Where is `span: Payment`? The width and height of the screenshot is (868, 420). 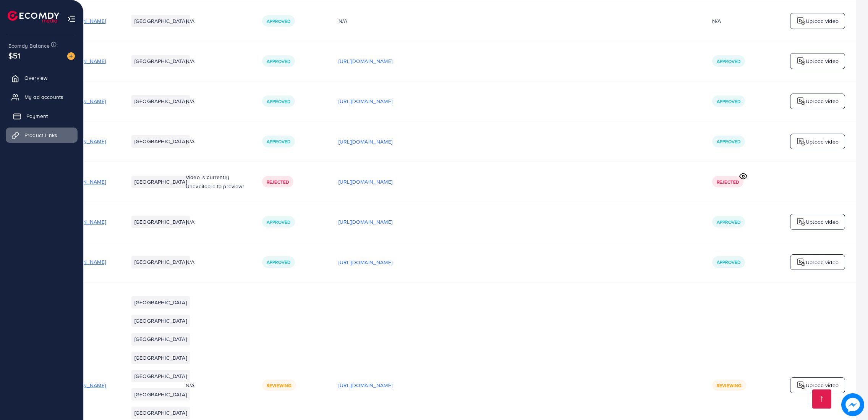 span: Payment is located at coordinates (37, 116).